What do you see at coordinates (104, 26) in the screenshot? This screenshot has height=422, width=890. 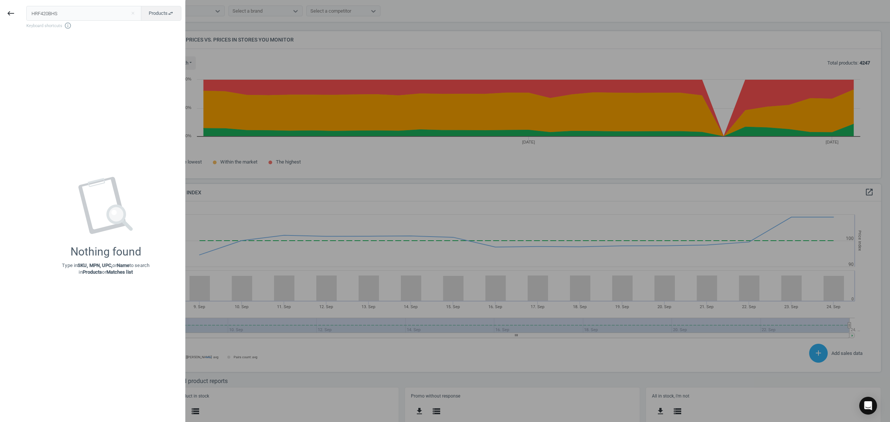 I see `span: Keyboard shortcuts` at bounding box center [104, 26].